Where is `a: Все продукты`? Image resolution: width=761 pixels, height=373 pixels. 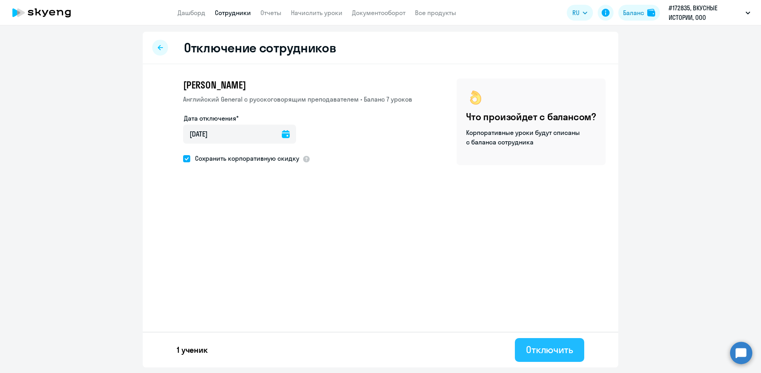
a: Все продукты is located at coordinates (436, 13).